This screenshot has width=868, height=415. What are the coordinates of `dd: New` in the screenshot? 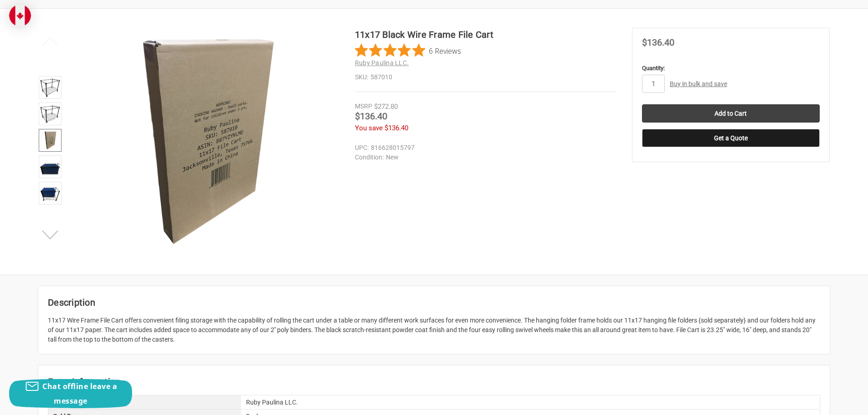 It's located at (484, 157).